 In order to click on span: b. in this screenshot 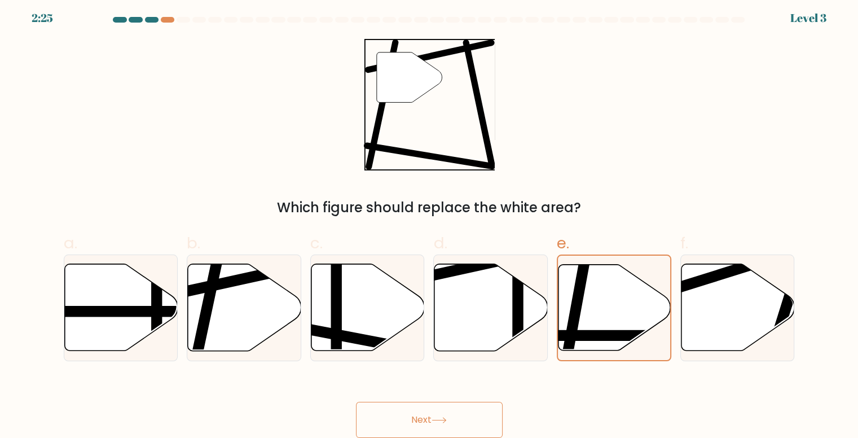, I will do `click(193, 243)`.